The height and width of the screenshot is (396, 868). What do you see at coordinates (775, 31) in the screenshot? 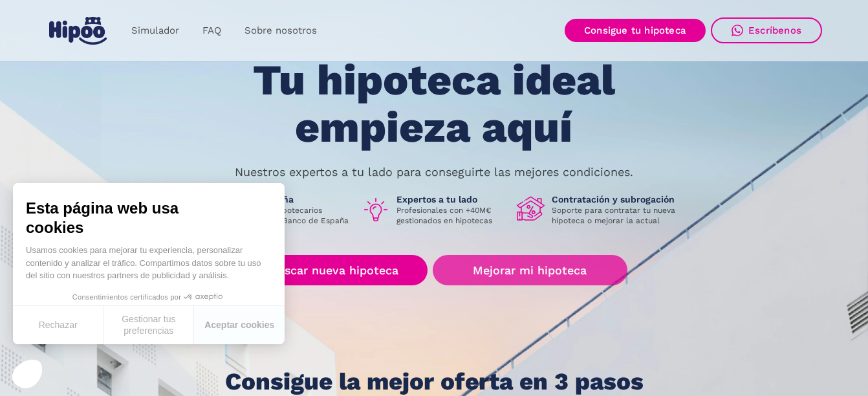
I see `div: Escríbenos` at bounding box center [775, 31].